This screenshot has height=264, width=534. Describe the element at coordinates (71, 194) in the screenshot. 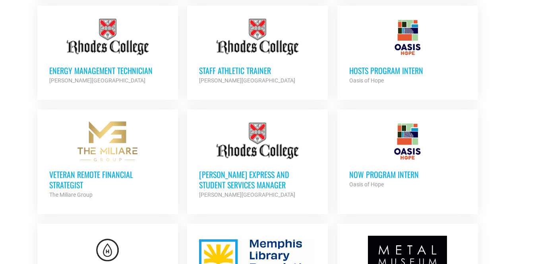

I see `strong: The Miliare Group` at that location.